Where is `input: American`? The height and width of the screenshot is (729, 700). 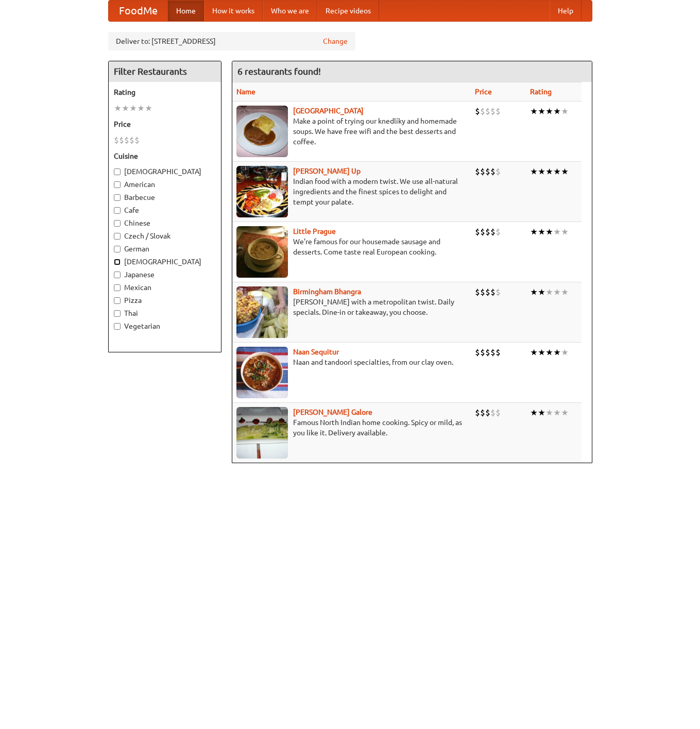 input: American is located at coordinates (117, 184).